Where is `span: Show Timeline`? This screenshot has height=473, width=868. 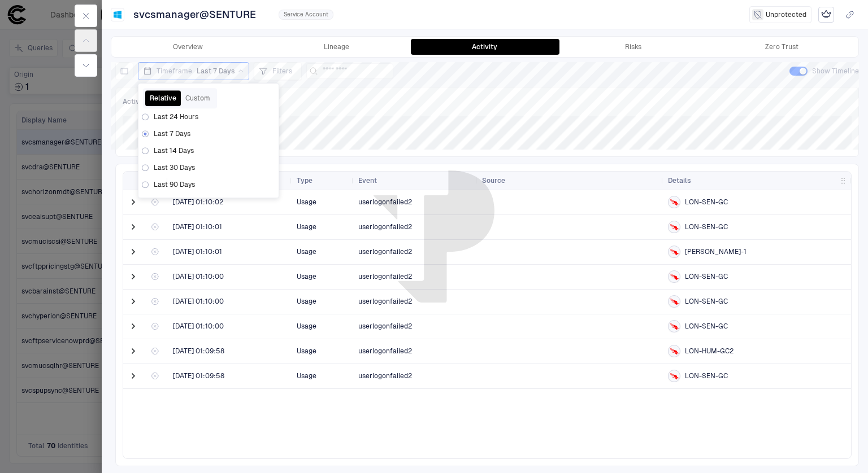
span: Show Timeline is located at coordinates (836, 72).